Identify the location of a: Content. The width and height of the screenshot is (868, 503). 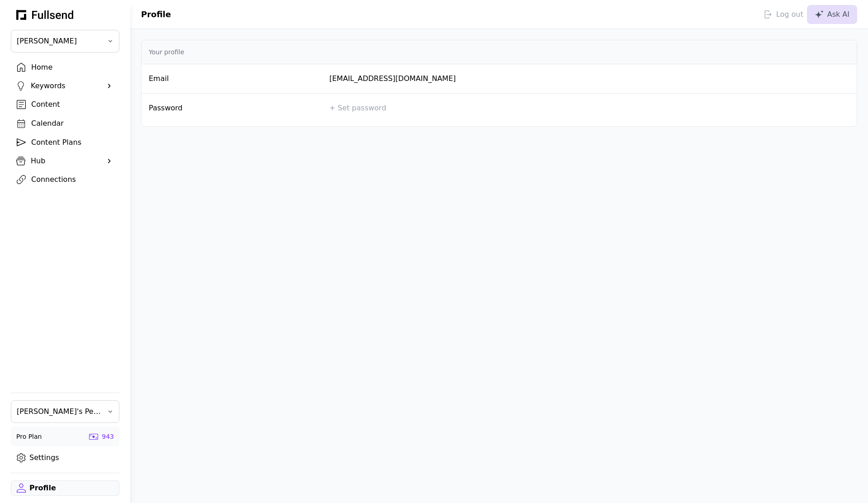
(65, 104).